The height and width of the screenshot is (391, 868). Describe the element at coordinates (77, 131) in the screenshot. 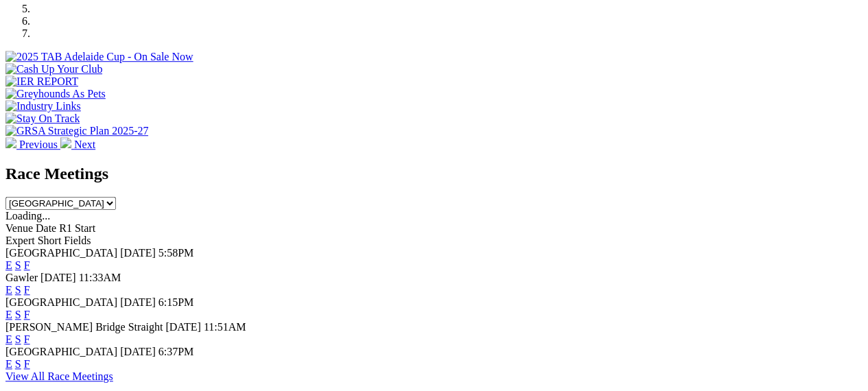

I see `img: GRSA Strategic Plan 2025-27` at that location.